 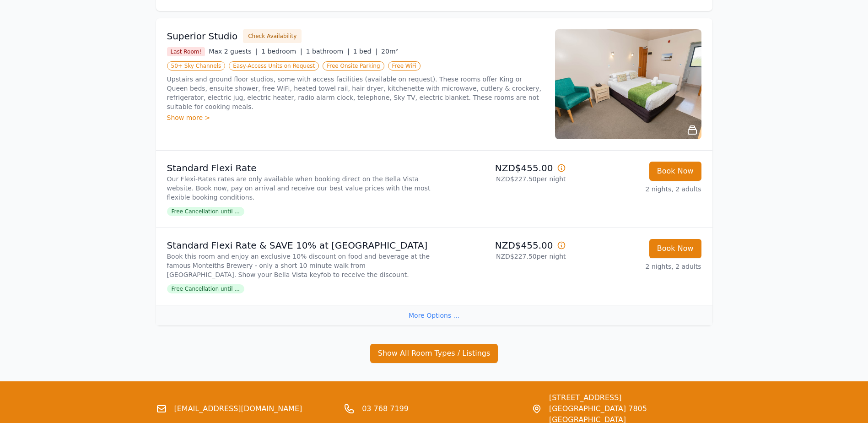 I want to click on button: Show All Room Types / Listings, so click(x=434, y=353).